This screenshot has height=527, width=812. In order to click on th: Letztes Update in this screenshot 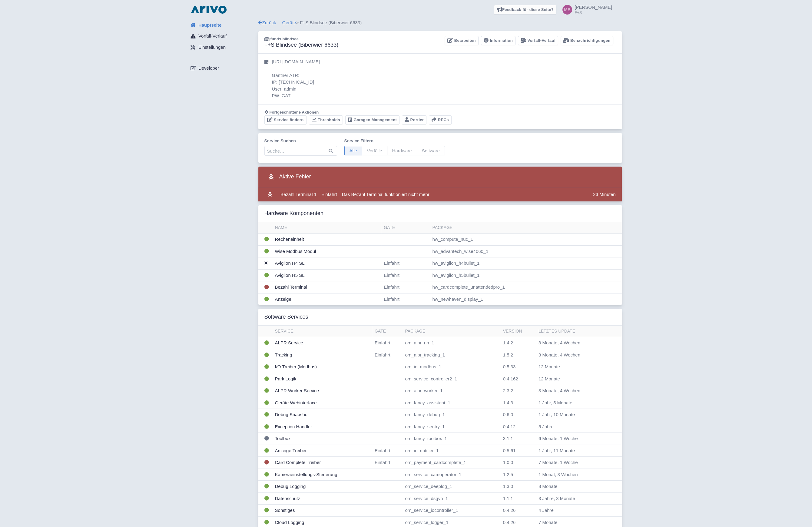, I will do `click(572, 331)`.